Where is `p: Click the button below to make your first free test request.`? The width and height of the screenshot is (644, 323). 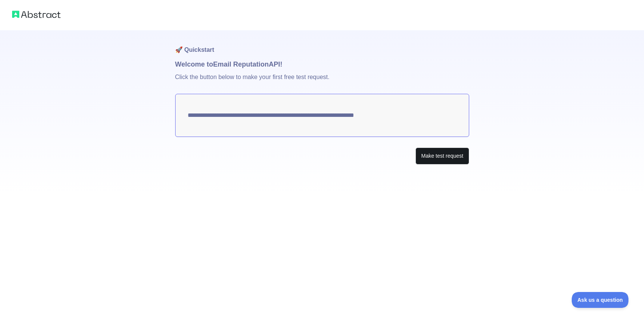
p: Click the button below to make your first free test request. is located at coordinates (322, 82).